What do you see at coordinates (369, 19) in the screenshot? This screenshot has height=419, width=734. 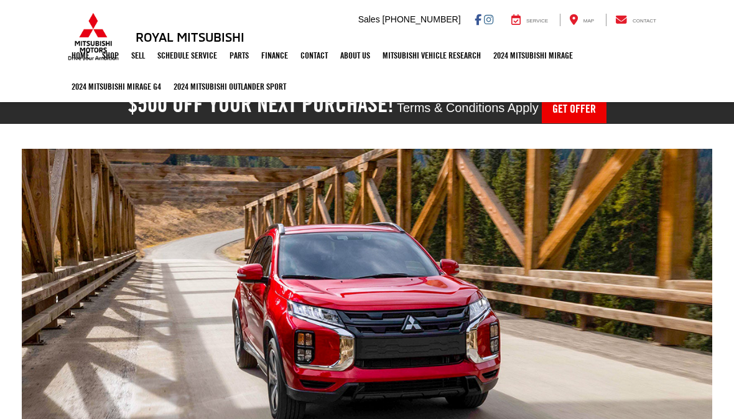 I see `span: Sales` at bounding box center [369, 19].